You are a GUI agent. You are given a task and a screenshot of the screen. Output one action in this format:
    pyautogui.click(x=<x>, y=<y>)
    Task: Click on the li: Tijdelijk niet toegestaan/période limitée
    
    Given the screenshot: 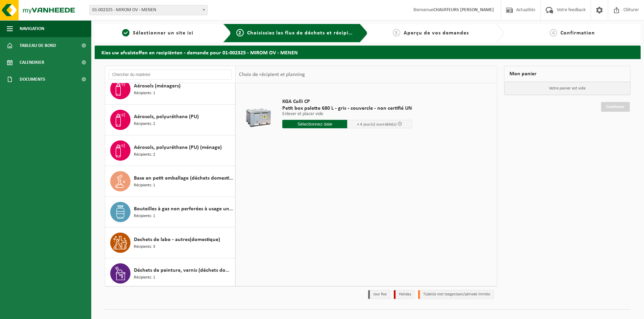 What is the action you would take?
    pyautogui.click(x=456, y=294)
    